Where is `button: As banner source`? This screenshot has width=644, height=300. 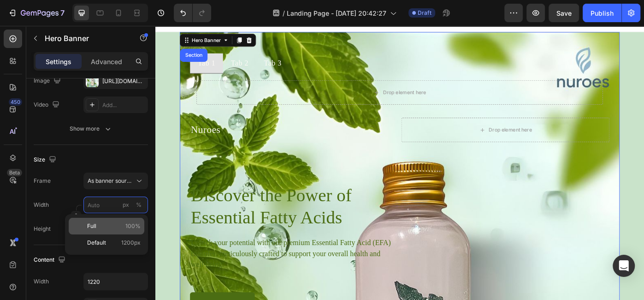 button: As banner source is located at coordinates (116, 181).